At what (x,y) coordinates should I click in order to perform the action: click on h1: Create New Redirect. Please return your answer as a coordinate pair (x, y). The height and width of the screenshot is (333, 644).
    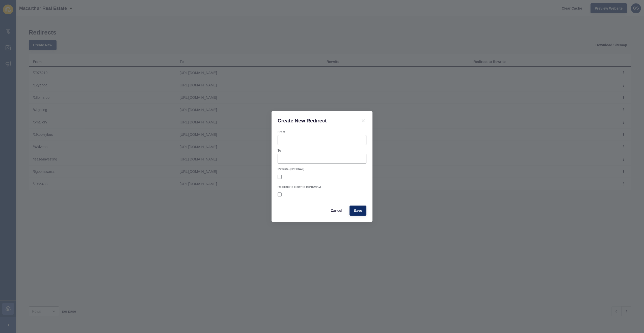
    Looking at the image, I should click on (316, 120).